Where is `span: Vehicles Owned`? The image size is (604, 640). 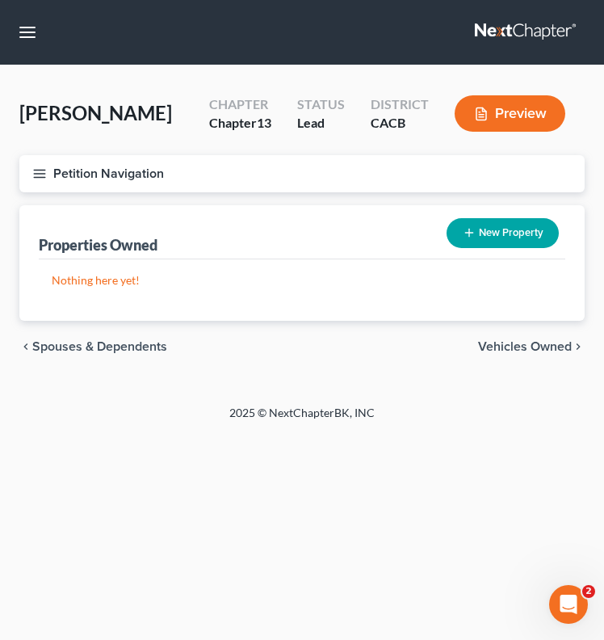
span: Vehicles Owned is located at coordinates (525, 346).